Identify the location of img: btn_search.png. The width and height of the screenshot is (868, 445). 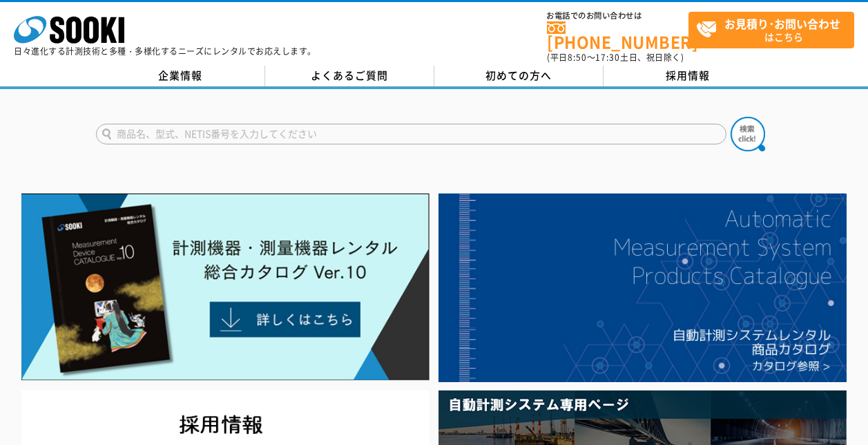
(748, 134).